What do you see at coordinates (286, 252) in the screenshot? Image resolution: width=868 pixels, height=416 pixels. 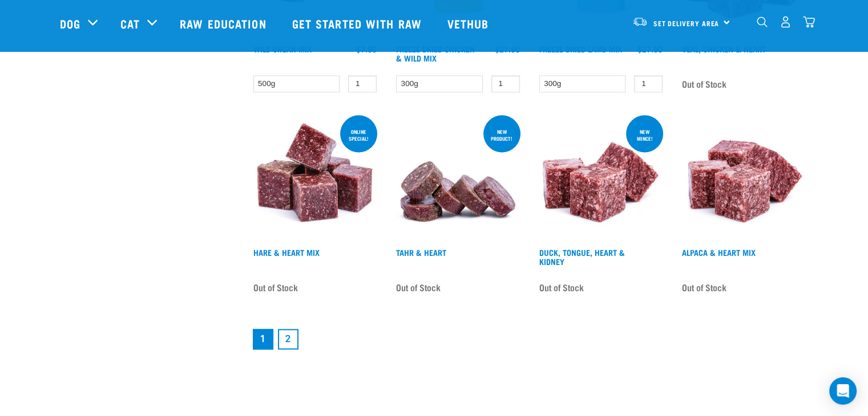 I see `a: Hare & Heart Mix` at bounding box center [286, 252].